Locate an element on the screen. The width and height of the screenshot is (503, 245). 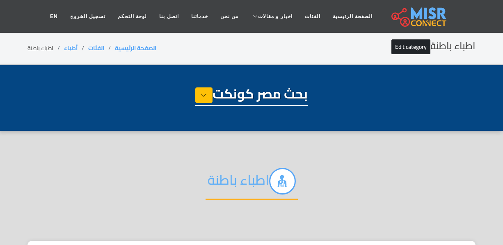
img: pfAWvOfsRsa0Gymt6gRE.png is located at coordinates (282, 181).